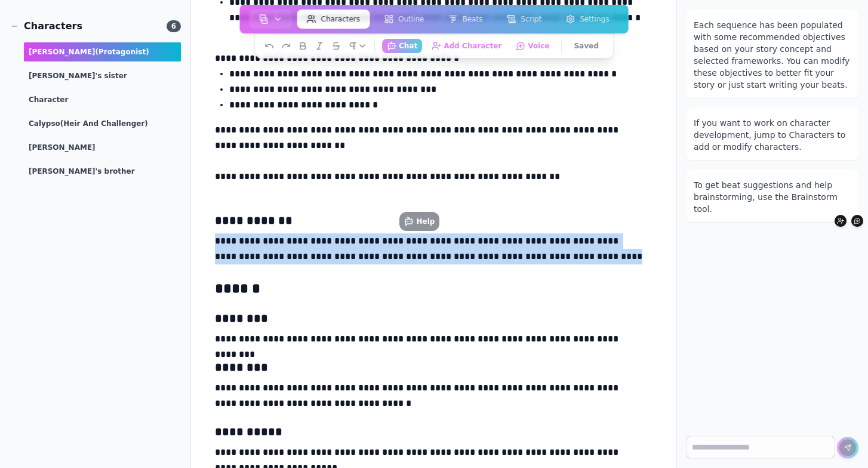 Image resolution: width=868 pixels, height=468 pixels. What do you see at coordinates (465, 19) in the screenshot?
I see `a: Beats` at bounding box center [465, 19].